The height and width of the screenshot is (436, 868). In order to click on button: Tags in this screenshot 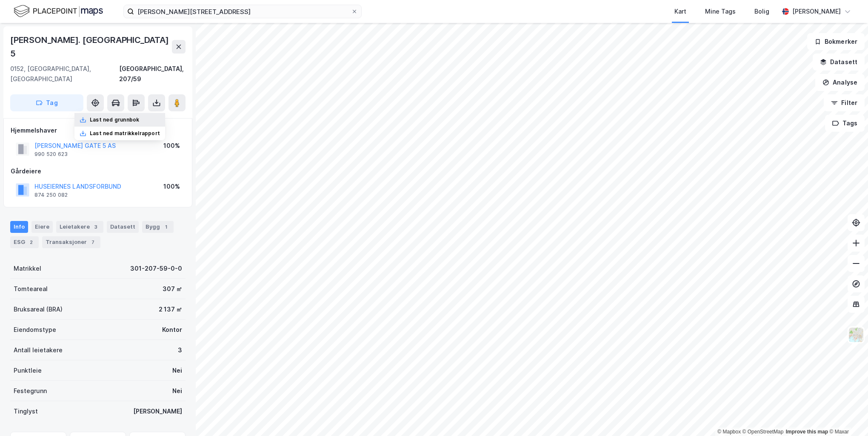, I will do `click(845, 124)`.